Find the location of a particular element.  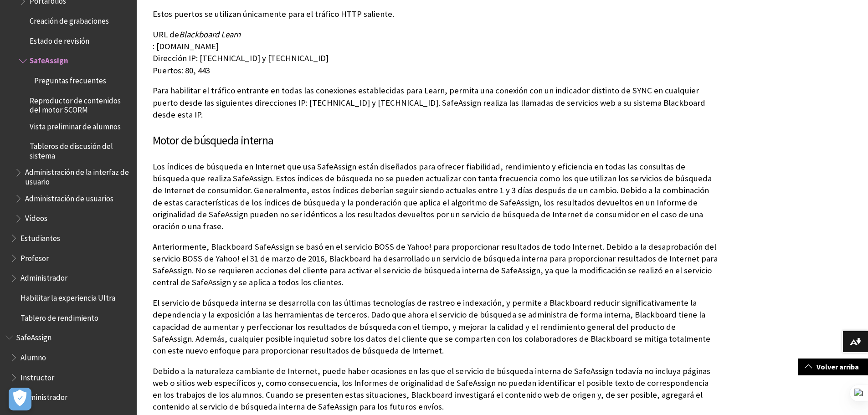

p: Los índices de búsqueda en Internet que usa SafeAssign están diseñados para ofrecer fiabilidad, r... is located at coordinates (435, 196).